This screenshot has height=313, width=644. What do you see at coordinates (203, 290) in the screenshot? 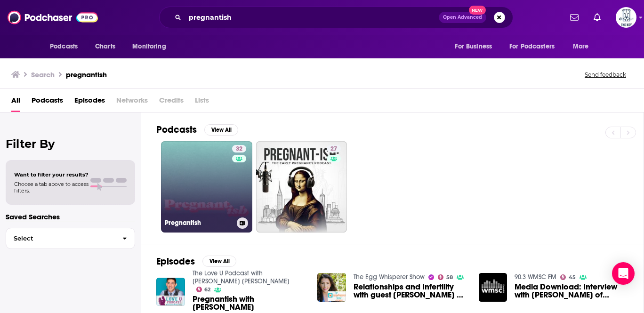
I see `a: 62` at bounding box center [203, 290].